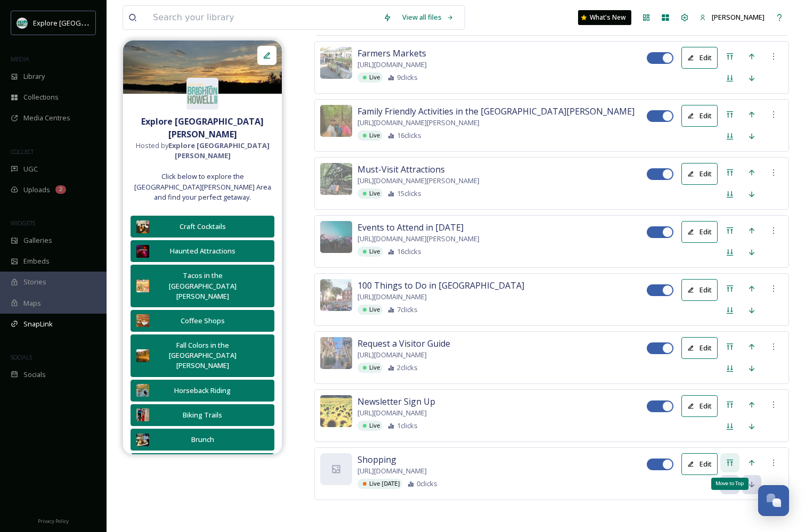  Describe the element at coordinates (336, 353) in the screenshot. I see `img: 6d126a0b-8797-4164-8743-ac3b966fb7c1.jpg` at that location.